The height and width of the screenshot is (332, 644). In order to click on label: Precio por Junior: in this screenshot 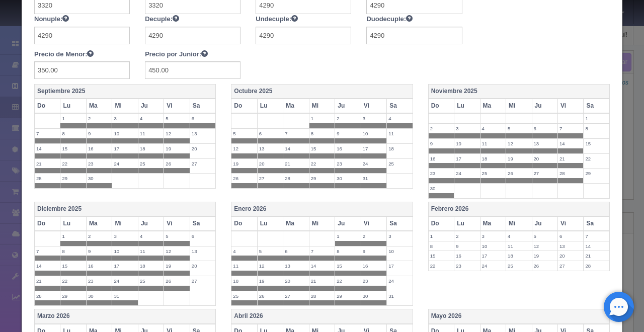, I will do `click(176, 55)`.